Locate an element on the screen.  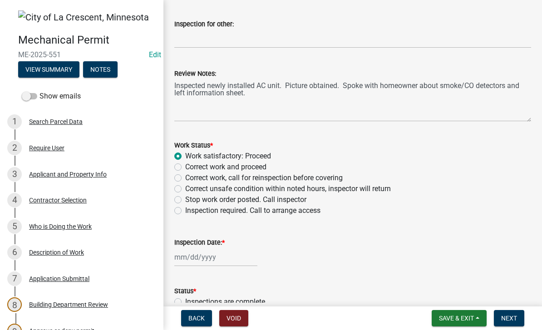
img: City of La Crescent, Minnesota is located at coordinates (84, 17).